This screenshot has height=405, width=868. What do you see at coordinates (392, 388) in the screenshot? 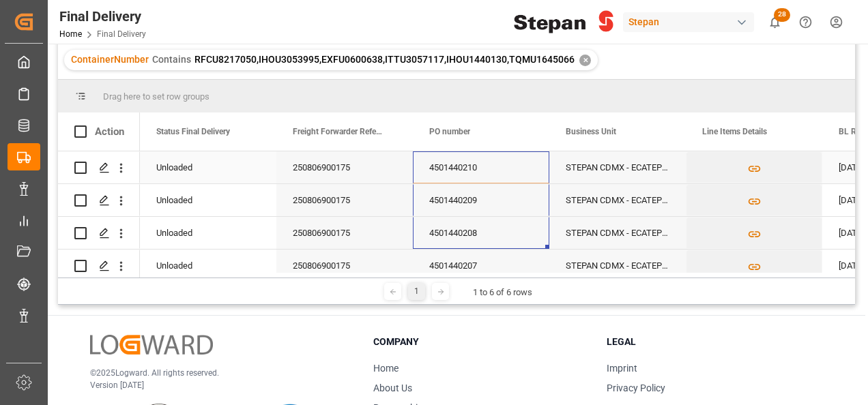
I see `a: About Us` at bounding box center [392, 388].